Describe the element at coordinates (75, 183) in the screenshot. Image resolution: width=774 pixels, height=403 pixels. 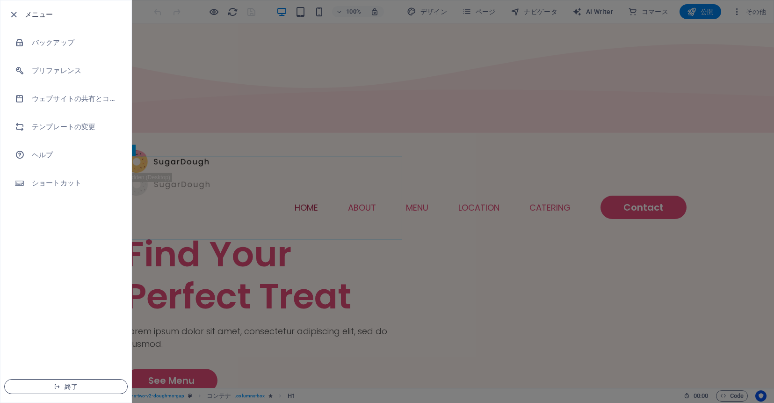
I see `h6: ショートカット` at that location.